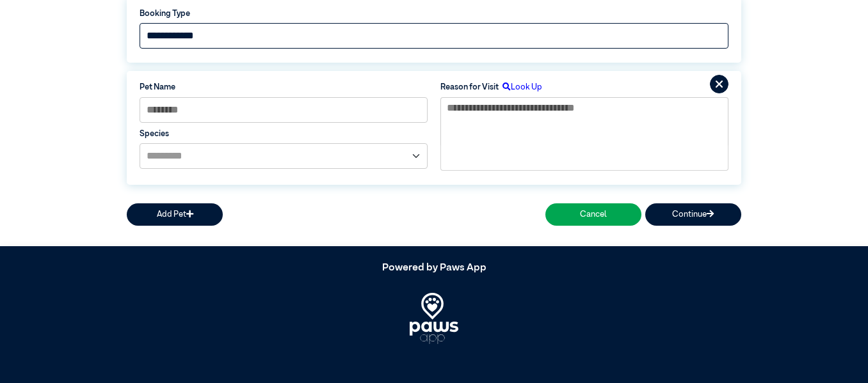 The image size is (868, 383). Describe the element at coordinates (434, 319) in the screenshot. I see `img: PawsApp` at that location.